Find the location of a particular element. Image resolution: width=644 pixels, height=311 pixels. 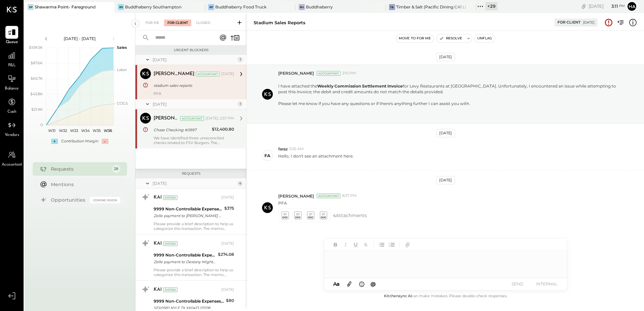

div: Mentions is located at coordinates (84, 185).